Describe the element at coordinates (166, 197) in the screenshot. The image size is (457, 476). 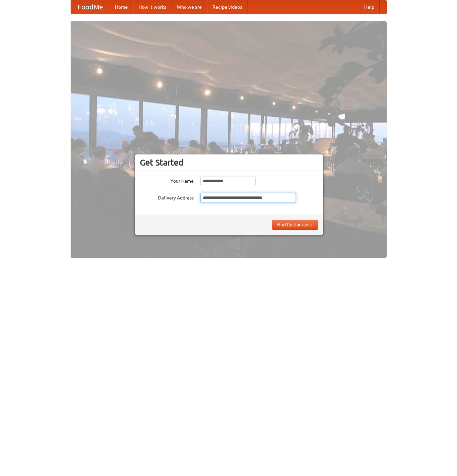
I see `label: Delivery Address` at that location.